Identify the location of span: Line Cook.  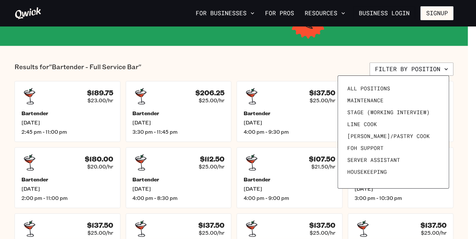
(362, 124).